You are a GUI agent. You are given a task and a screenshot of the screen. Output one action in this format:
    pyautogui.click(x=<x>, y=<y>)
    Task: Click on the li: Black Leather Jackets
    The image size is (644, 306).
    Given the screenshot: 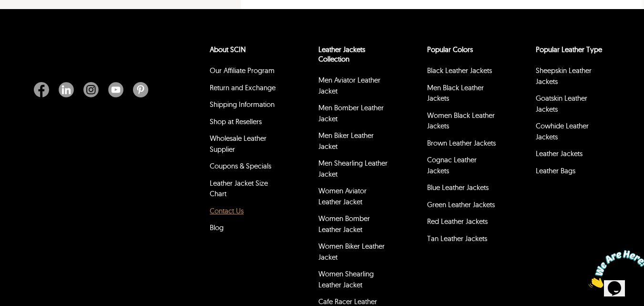 What is the action you would take?
    pyautogui.click(x=462, y=73)
    